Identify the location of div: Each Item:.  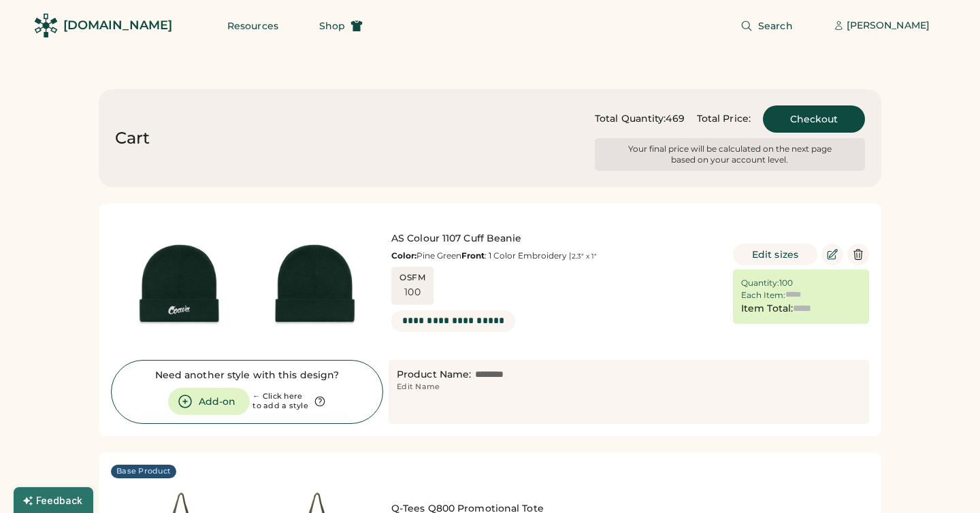
(763, 295).